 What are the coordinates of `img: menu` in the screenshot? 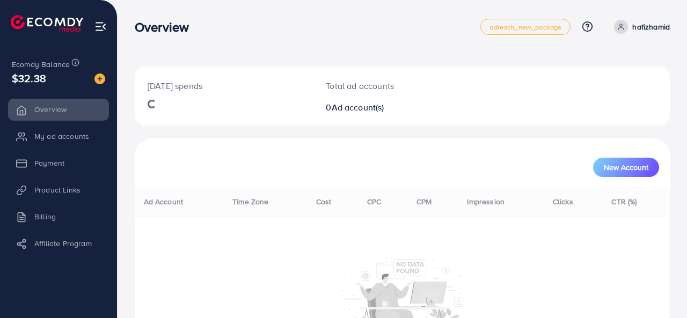 It's located at (100, 26).